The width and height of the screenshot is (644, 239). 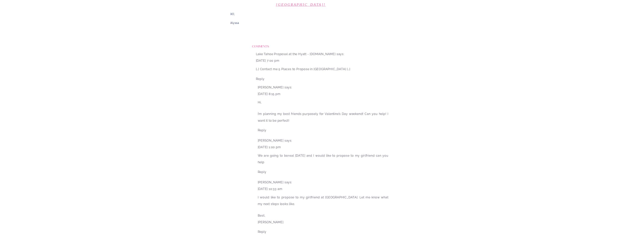 What do you see at coordinates (260, 79) in the screenshot?
I see `a: Reply to Lake Tahoe Proposal at the Hyatt - alyssalynnephotography.com` at bounding box center [260, 79].